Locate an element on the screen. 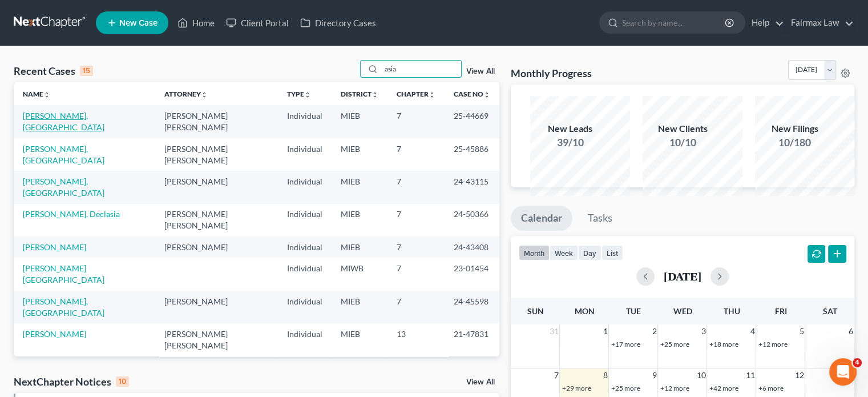  td: 25-44669 is located at coordinates (472, 121).